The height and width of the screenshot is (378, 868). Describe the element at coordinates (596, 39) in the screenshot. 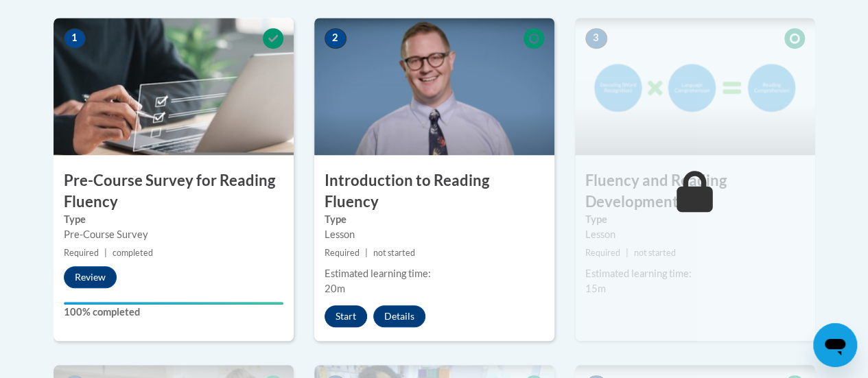

I see `span: 3` at that location.